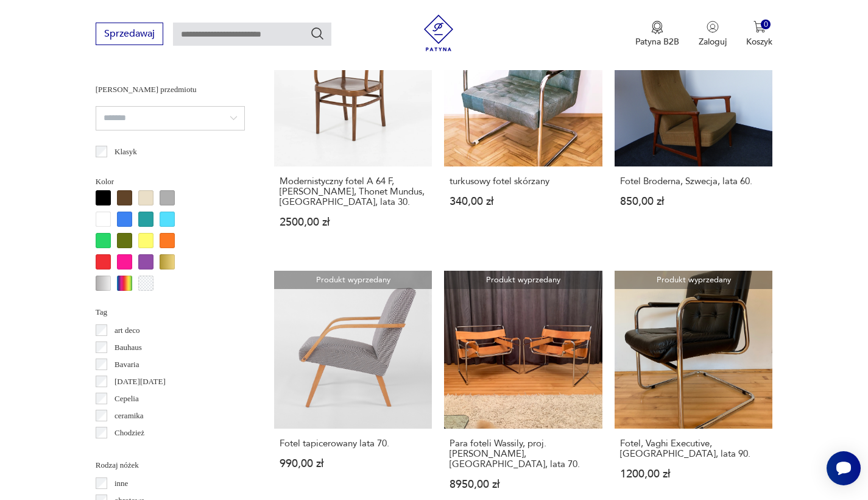  Describe the element at coordinates (126, 151) in the screenshot. I see `p: Klasyk` at that location.